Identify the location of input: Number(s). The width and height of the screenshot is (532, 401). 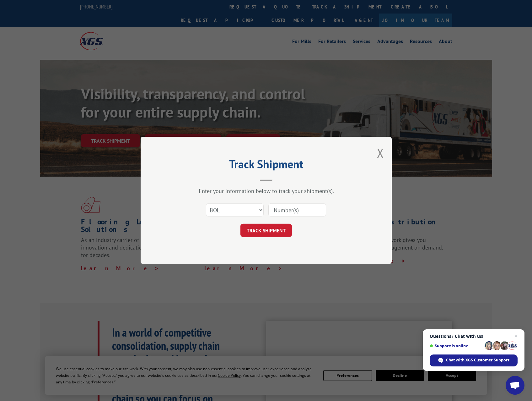
(297, 210).